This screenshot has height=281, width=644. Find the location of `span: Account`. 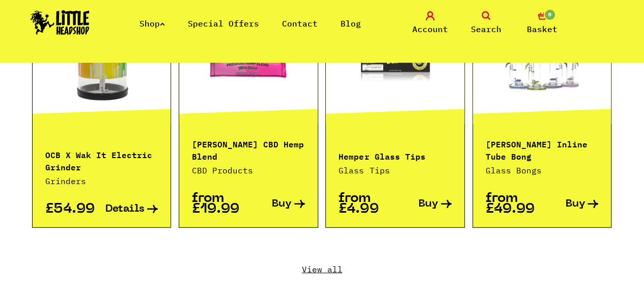

span: Account is located at coordinates (430, 29).